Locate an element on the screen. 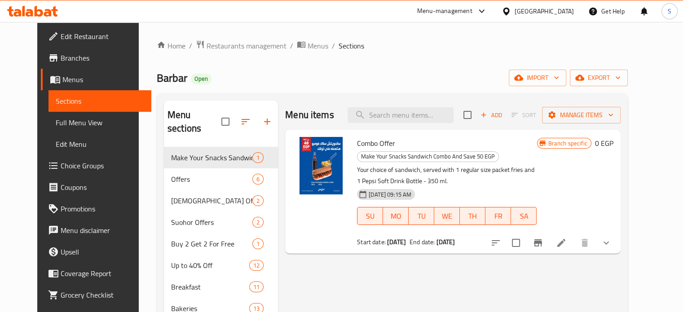 Image resolution: width=683 pixels, height=312 pixels. span: 2 is located at coordinates (258, 201).